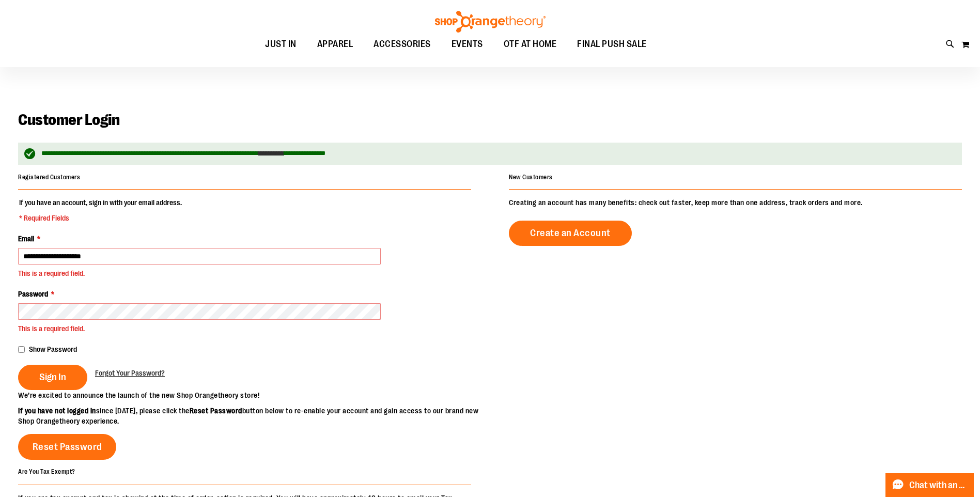 This screenshot has width=980, height=497. I want to click on a: Reset Password, so click(67, 446).